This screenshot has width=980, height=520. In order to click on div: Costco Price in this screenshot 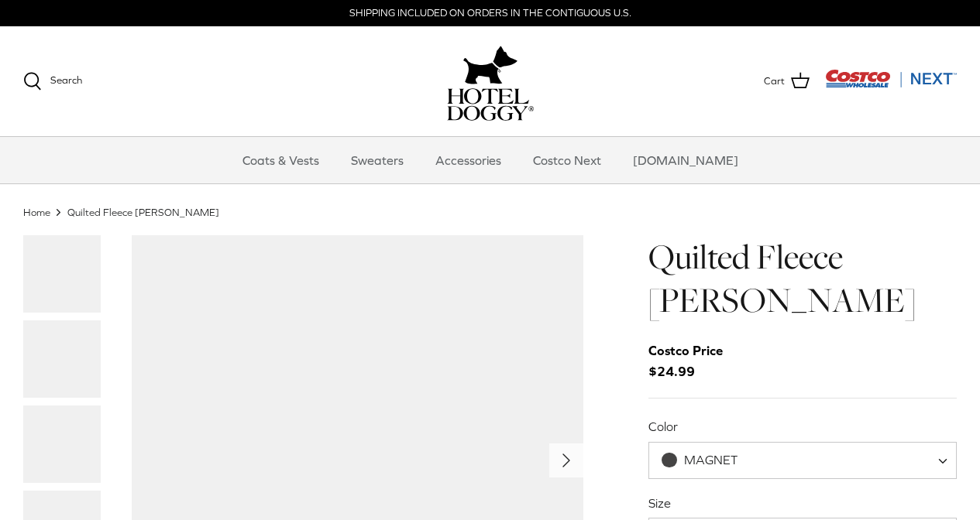, I will do `click(686, 351)`.